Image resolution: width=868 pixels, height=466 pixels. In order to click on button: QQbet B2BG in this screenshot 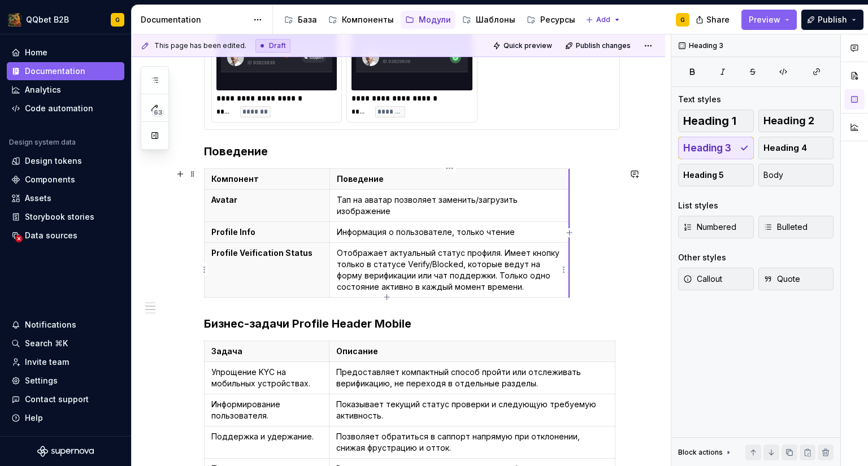, I will do `click(66, 19)`.